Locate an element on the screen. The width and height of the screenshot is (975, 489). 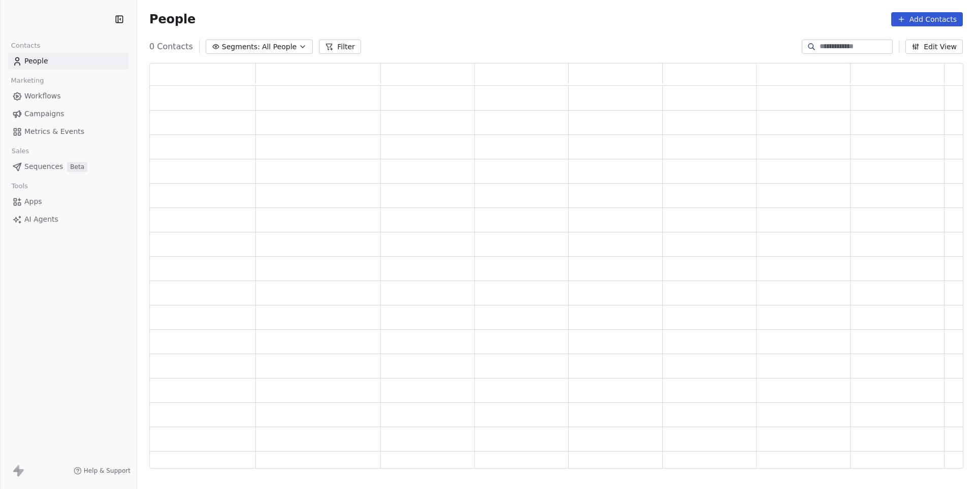
span: Workflows is located at coordinates (43, 96).